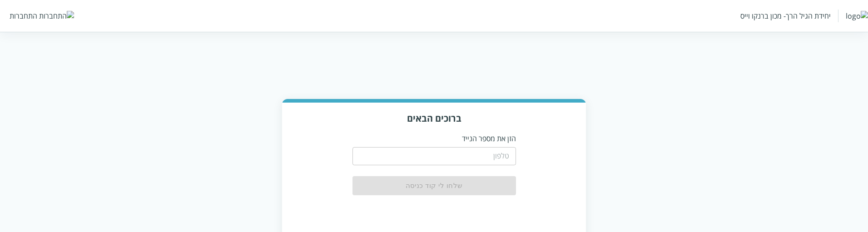 The height and width of the screenshot is (232, 868). I want to click on div: התחברות, so click(23, 16).